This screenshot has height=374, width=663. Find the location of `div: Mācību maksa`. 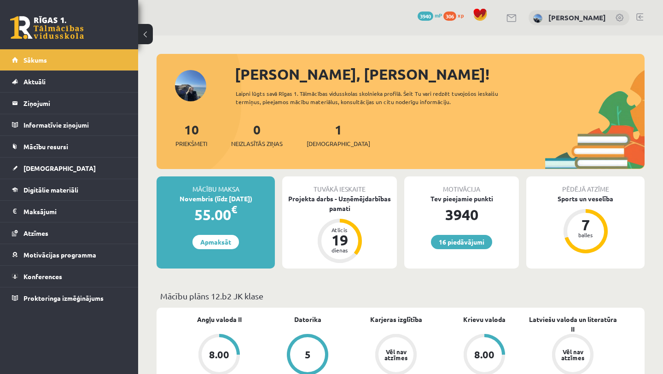

div: Mācību maksa is located at coordinates (216, 185).